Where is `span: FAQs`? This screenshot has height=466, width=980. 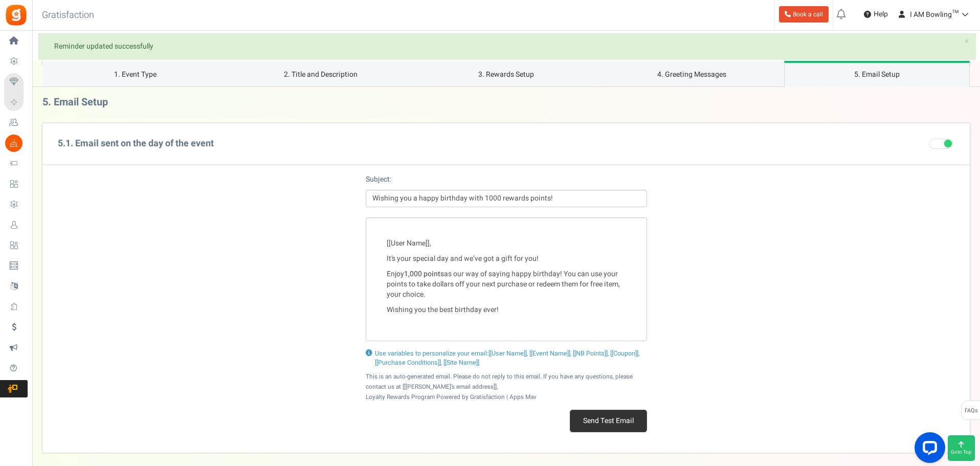 span: FAQs is located at coordinates (971, 411).